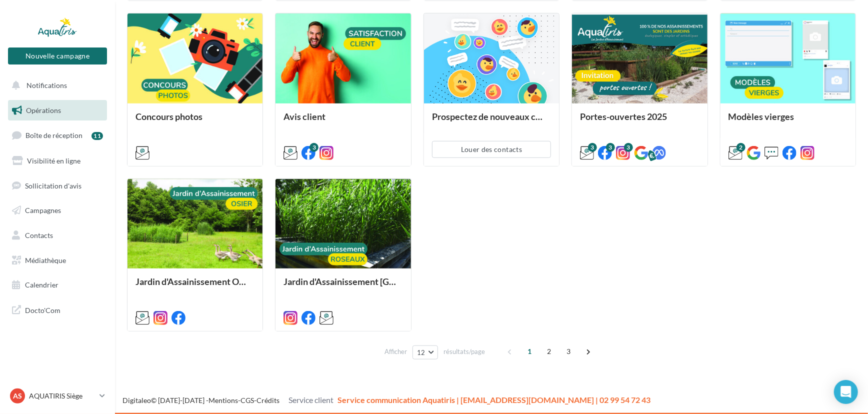  What do you see at coordinates (58, 161) in the screenshot?
I see `a: Visibilité en ligne` at bounding box center [58, 161].